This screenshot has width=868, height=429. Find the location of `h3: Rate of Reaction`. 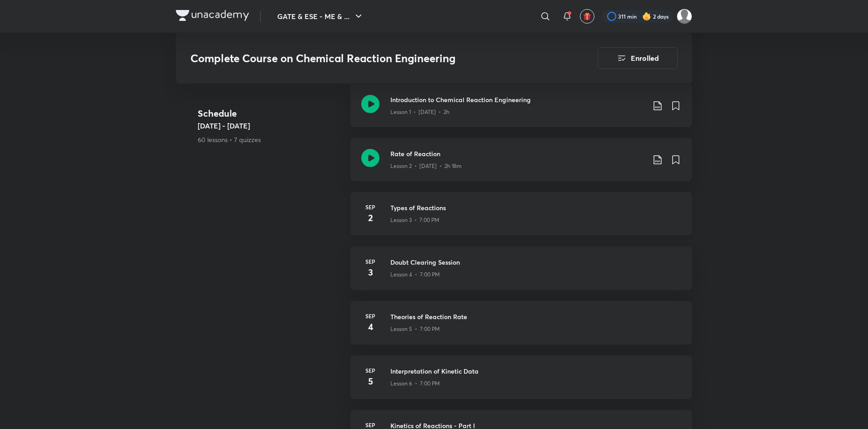

h3: Rate of Reaction is located at coordinates (518, 153).